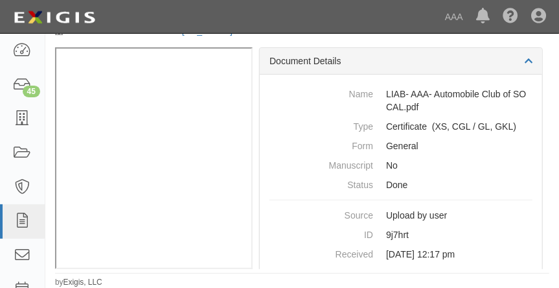  What do you see at coordinates (321, 92) in the screenshot?
I see `dt: Name` at bounding box center [321, 92].